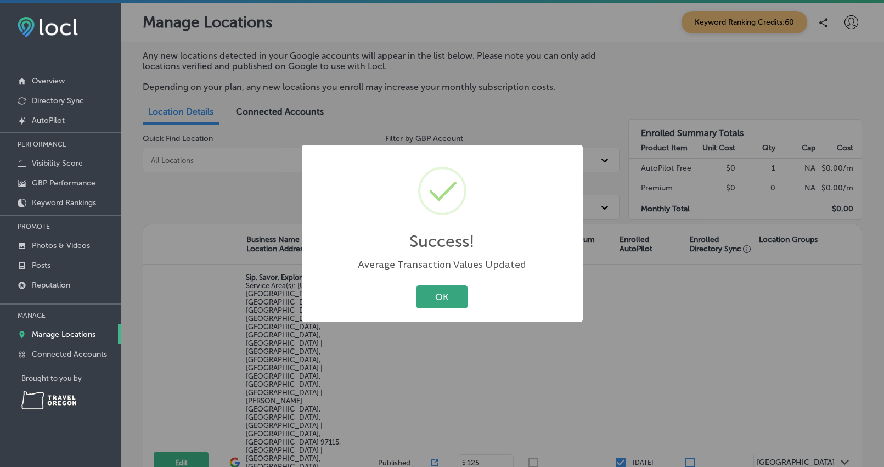 The image size is (884, 467). Describe the element at coordinates (41, 265) in the screenshot. I see `p: Posts` at that location.